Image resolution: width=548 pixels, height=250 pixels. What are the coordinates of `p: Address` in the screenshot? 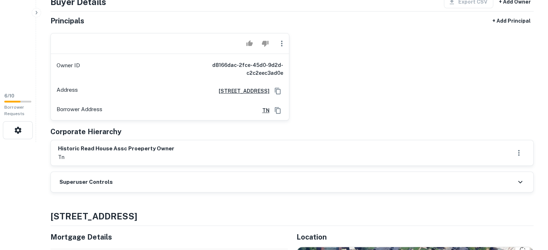 It's located at (67, 91).